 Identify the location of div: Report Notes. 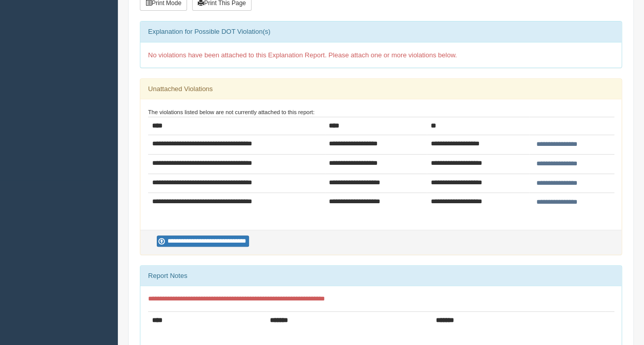
(381, 276).